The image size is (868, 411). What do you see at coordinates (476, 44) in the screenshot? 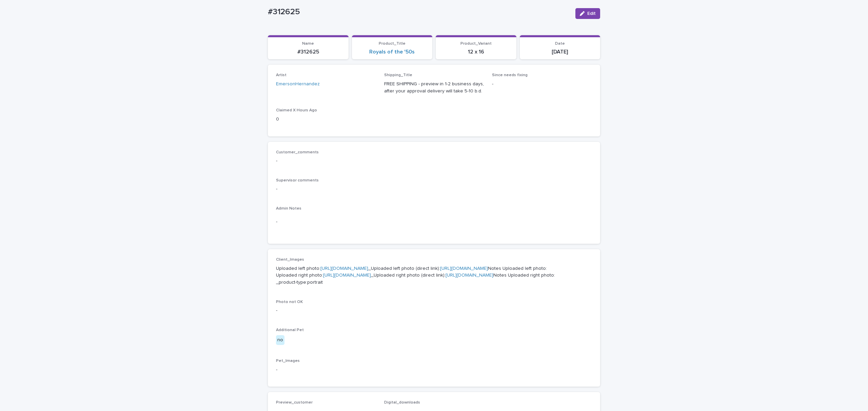
I see `span: Product_Variant` at bounding box center [476, 44].